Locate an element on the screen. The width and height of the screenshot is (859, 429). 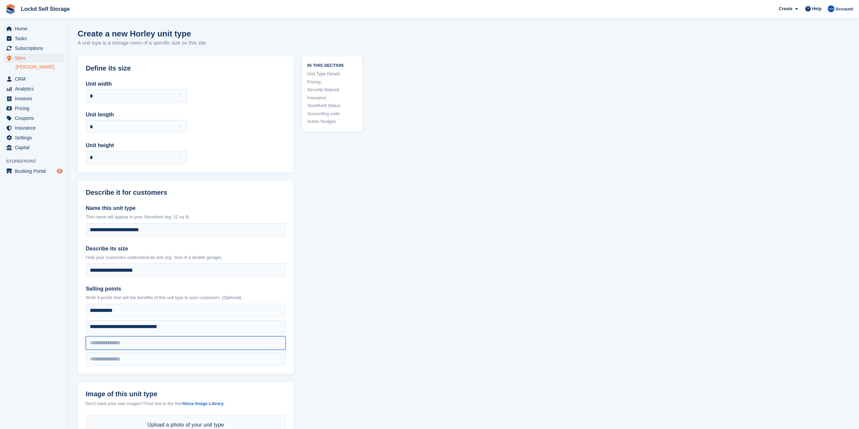
span: Tasks is located at coordinates (35, 38).